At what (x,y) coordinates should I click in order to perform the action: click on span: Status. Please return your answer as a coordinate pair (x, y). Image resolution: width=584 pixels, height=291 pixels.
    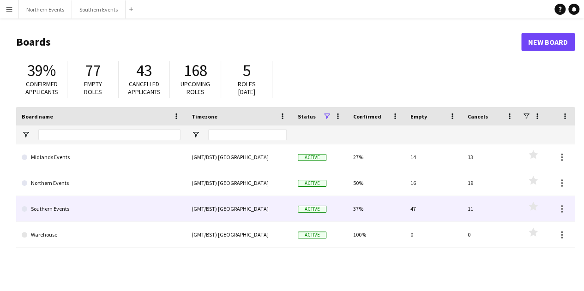
    Looking at the image, I should click on (307, 116).